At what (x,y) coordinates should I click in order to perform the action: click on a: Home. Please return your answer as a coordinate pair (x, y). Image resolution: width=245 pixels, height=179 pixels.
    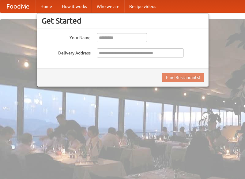
    Looking at the image, I should click on (46, 6).